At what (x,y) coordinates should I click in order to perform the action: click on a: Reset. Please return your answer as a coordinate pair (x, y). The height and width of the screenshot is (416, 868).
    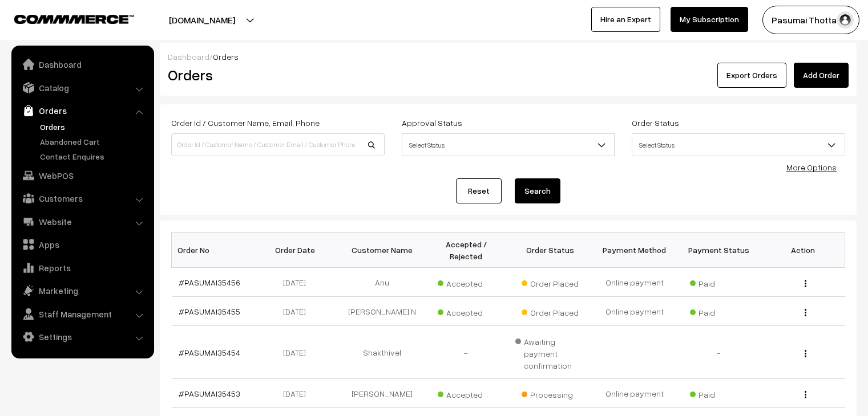
    Looking at the image, I should click on (479, 191).